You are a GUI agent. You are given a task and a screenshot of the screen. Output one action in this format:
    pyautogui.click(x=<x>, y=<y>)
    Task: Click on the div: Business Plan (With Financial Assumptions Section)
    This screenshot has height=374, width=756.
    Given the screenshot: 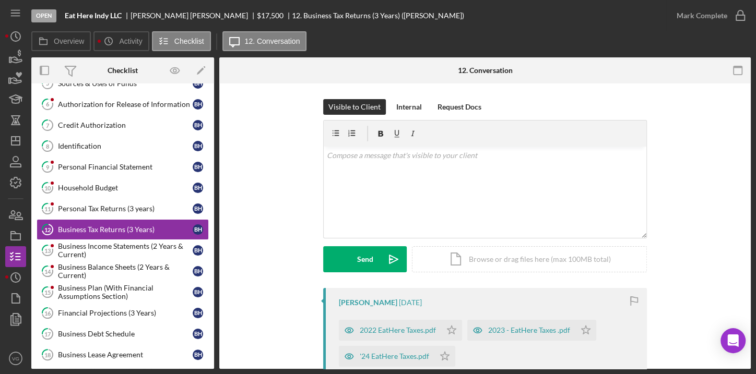 What is the action you would take?
    pyautogui.click(x=125, y=292)
    